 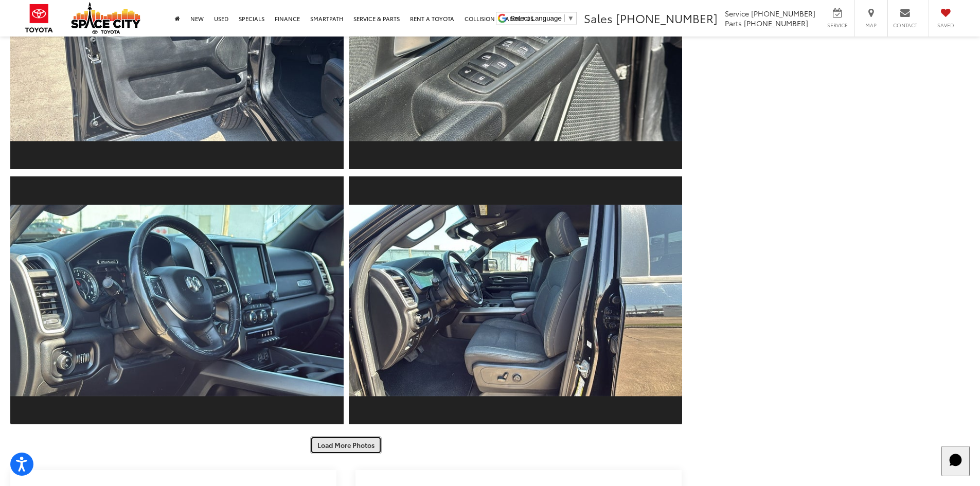 What do you see at coordinates (516, 300) in the screenshot?
I see `a: Expand Photo 11` at bounding box center [516, 300].